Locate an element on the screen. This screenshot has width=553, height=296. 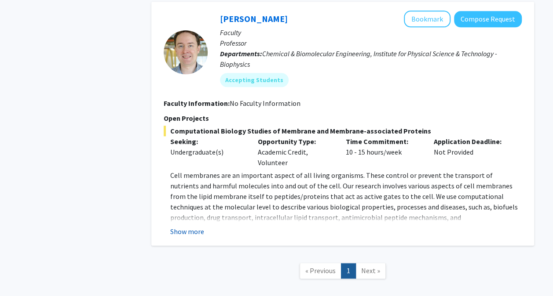
mat-chip: Accepting Students is located at coordinates (254, 80).